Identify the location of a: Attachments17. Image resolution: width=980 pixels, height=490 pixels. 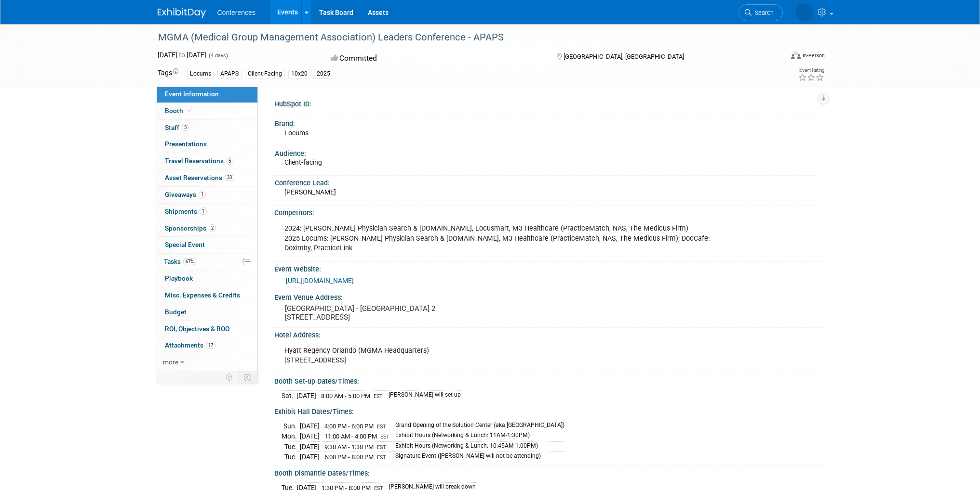
(208, 346).